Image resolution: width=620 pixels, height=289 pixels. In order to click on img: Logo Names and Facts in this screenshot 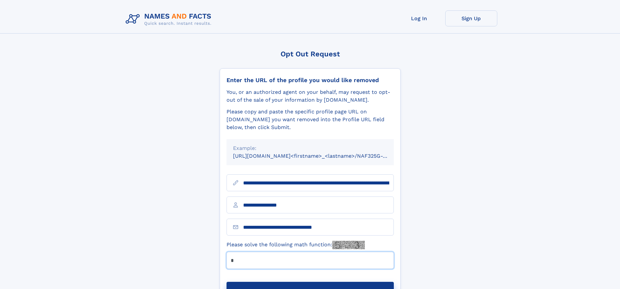, I will do `click(170, 19)`.